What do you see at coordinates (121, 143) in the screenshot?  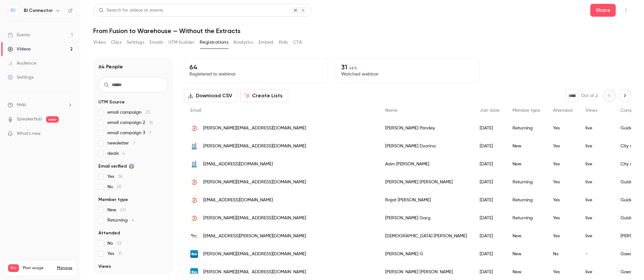 I see `span: newsletter` at bounding box center [121, 143].